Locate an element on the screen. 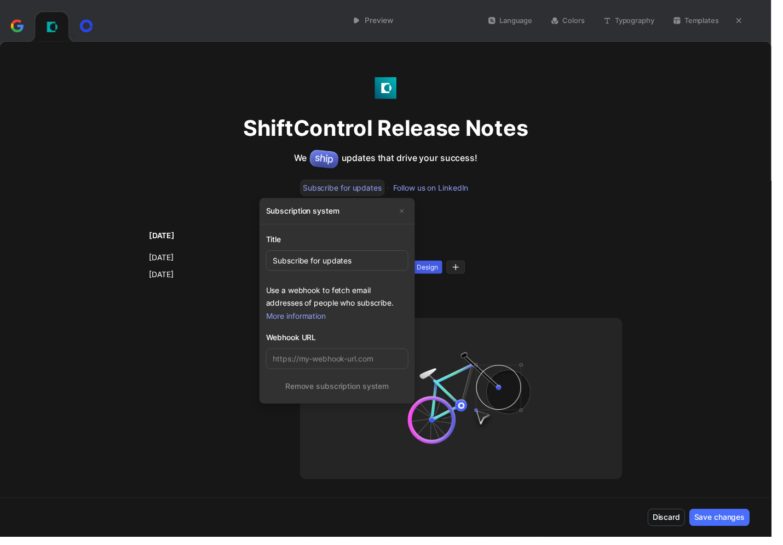  input: https://my-webhook-url.com is located at coordinates (342, 364).